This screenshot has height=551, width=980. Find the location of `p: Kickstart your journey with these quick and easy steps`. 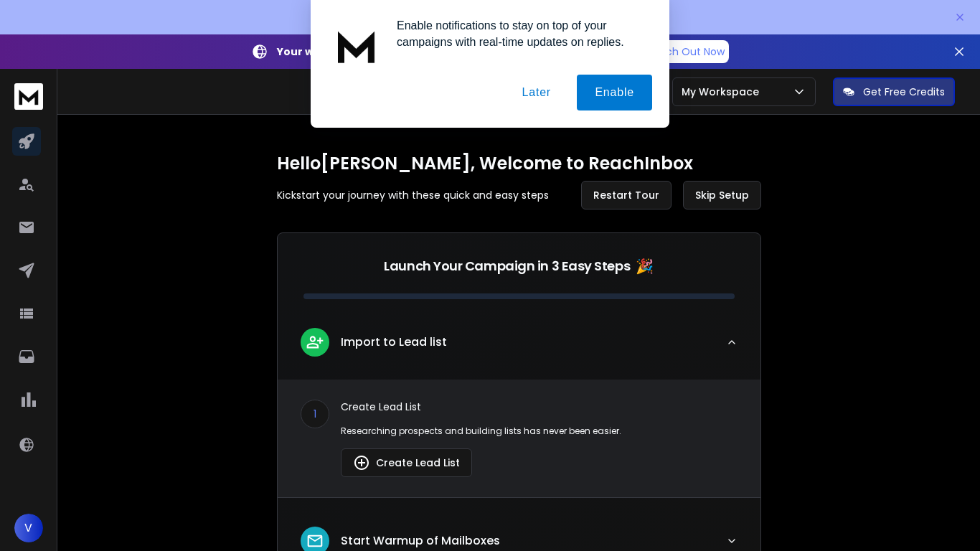

p: Kickstart your journey with these quick and easy steps is located at coordinates (413, 195).